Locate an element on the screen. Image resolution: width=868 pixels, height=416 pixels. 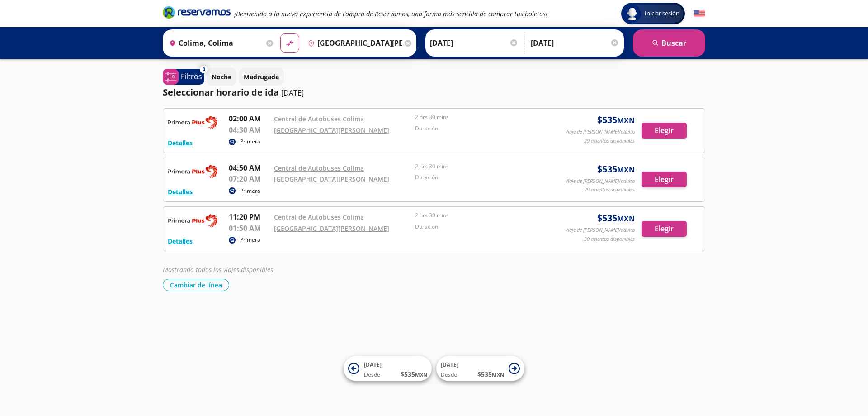
button: Noche is located at coordinates (222, 77).